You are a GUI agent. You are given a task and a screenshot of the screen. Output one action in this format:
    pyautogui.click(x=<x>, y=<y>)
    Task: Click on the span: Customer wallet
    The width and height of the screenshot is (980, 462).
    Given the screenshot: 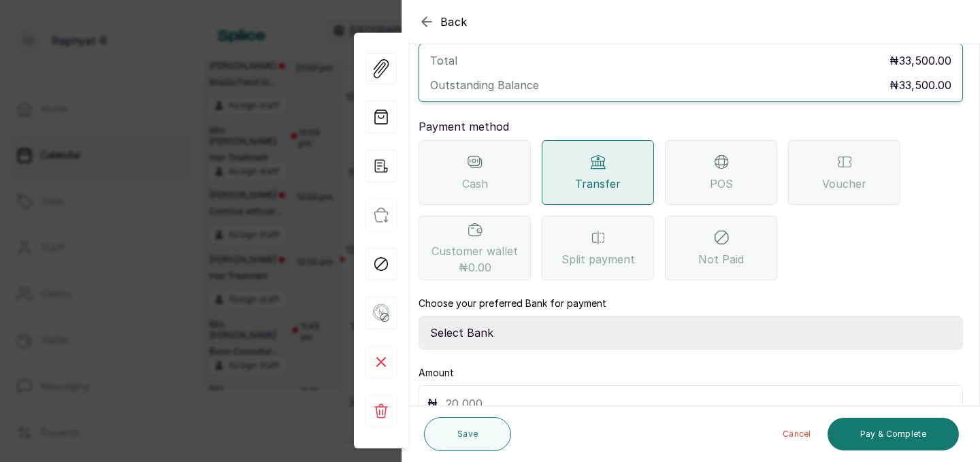 What is the action you would take?
    pyautogui.click(x=474, y=259)
    